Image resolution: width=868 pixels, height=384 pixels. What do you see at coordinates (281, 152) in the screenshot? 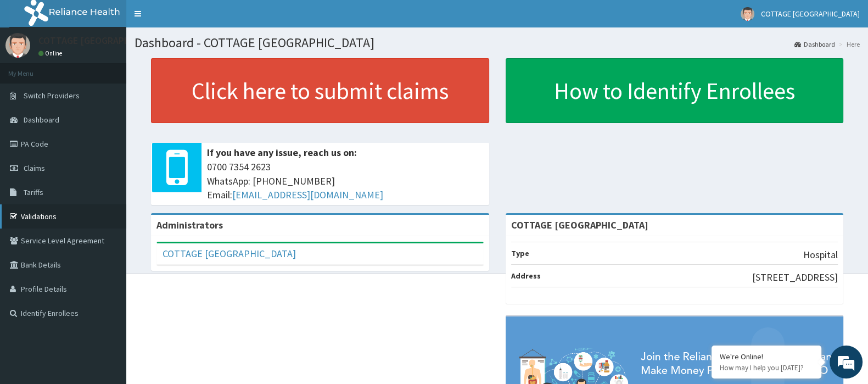
I see `b: If you have any issue, reach us on:` at bounding box center [281, 152].